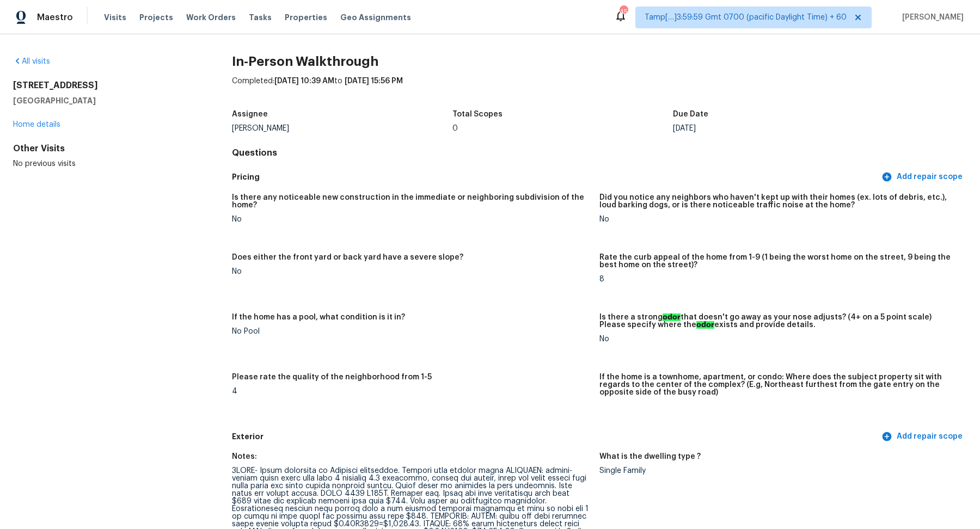 This screenshot has width=980, height=529. Describe the element at coordinates (210, 17) in the screenshot. I see `span: Work Orders` at that location.